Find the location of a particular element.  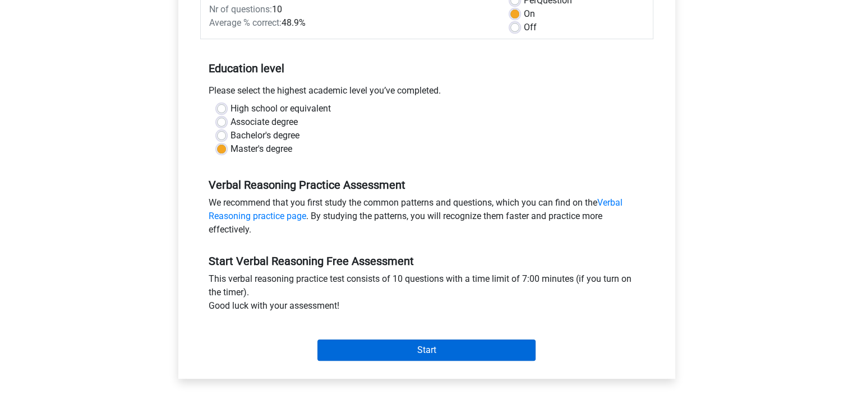

span: Nr of questions: is located at coordinates (241, 9).